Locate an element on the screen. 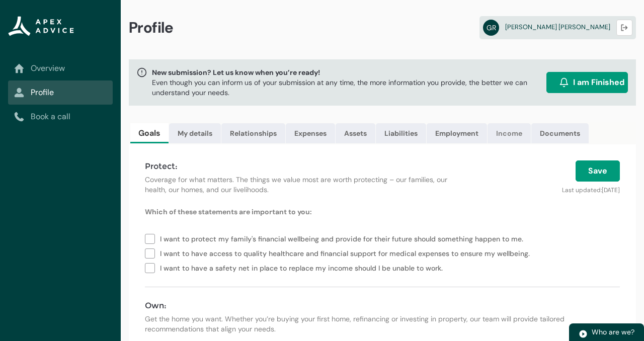  span: Who are we? is located at coordinates (613, 332).